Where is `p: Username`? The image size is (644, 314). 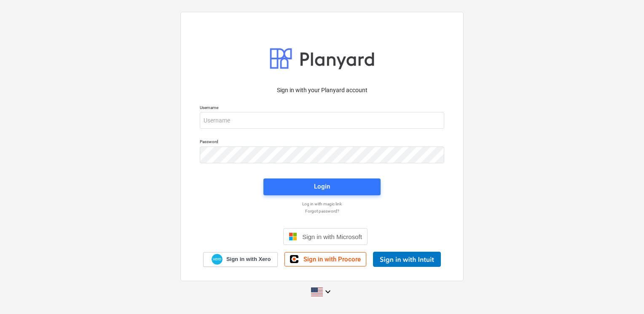
p: Username is located at coordinates (322, 108).